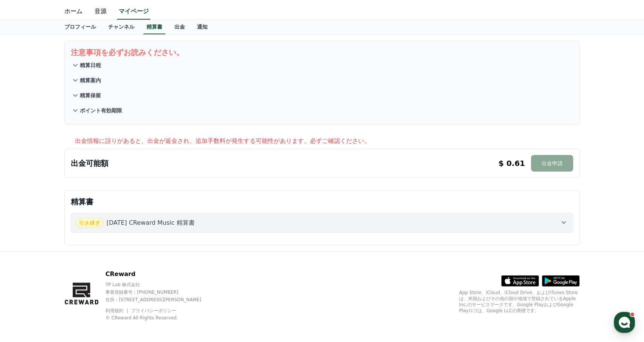  What do you see at coordinates (155, 27) in the screenshot?
I see `a: 精算書` at bounding box center [155, 27].